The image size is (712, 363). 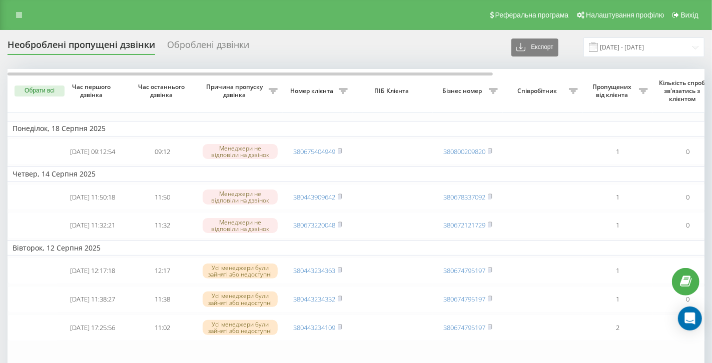 I want to click on span: Пропущених від клієнта, so click(x=614, y=91).